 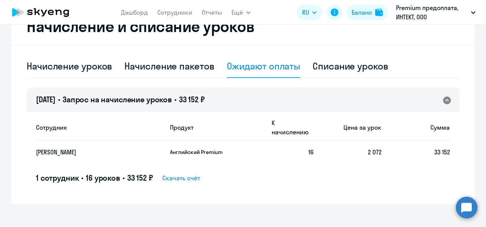 I want to click on img: balance, so click(x=379, y=12).